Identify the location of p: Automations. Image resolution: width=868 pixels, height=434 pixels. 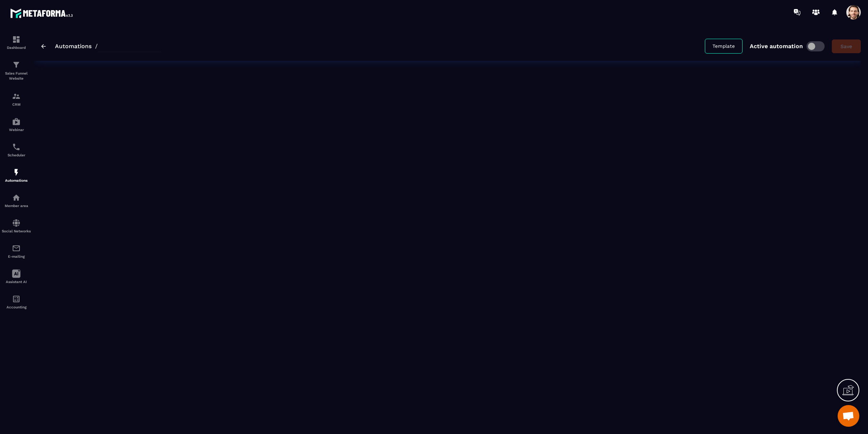
(16, 180).